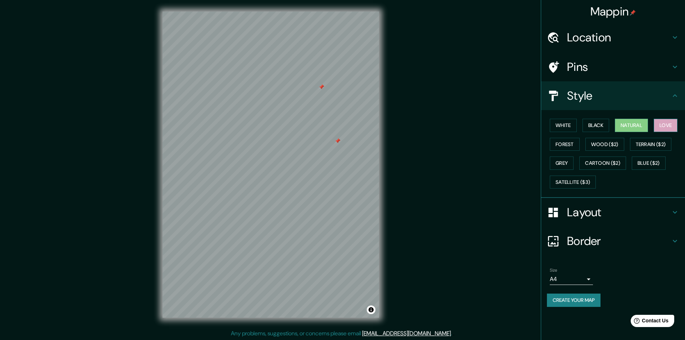 Image resolution: width=685 pixels, height=340 pixels. I want to click on div: Style, so click(613, 96).